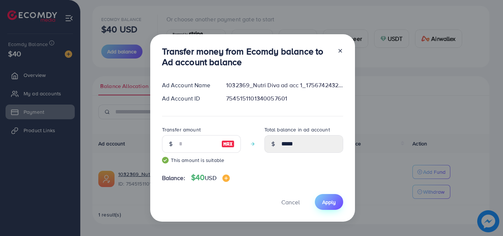 Image resolution: width=503 pixels, height=236 pixels. Describe the element at coordinates (181, 130) in the screenshot. I see `label: Transfer amount` at that location.